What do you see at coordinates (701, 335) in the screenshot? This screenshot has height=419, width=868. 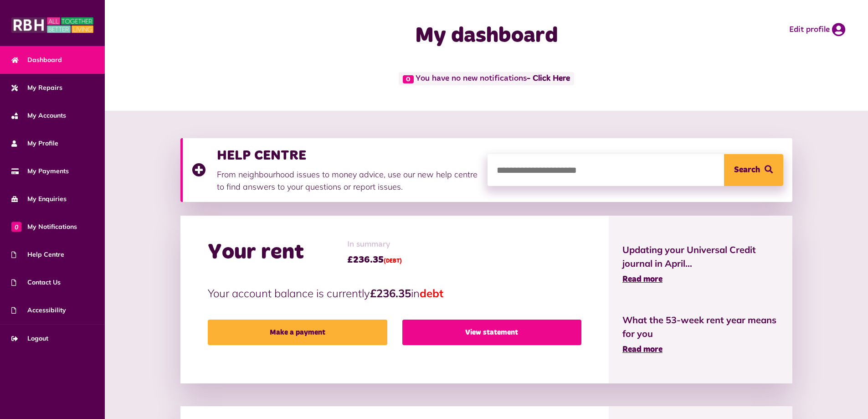 I see `a: What the 53-week rent year means for you Read more` at bounding box center [701, 335].